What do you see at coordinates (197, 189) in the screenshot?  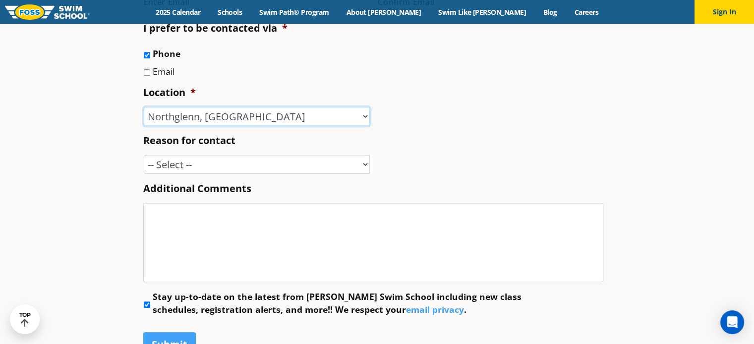 I see `label: Additional Comments` at bounding box center [197, 189].